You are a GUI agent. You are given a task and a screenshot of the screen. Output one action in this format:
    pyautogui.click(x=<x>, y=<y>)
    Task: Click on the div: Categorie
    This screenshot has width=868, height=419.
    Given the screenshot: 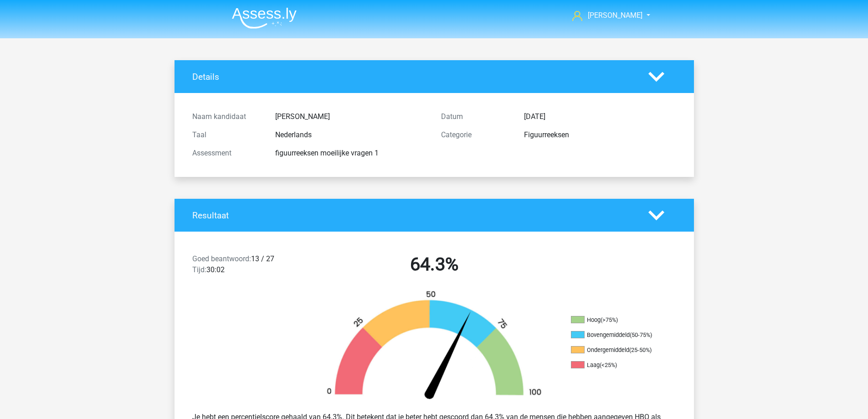 What is the action you would take?
    pyautogui.click(x=476, y=135)
    